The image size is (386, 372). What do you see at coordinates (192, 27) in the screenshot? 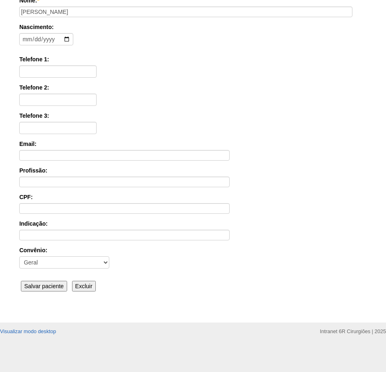
I see `label: Nascimento:` at bounding box center [192, 27].